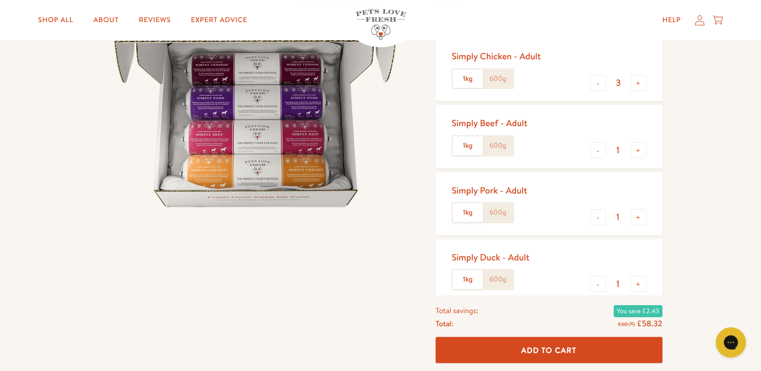  Describe the element at coordinates (444, 323) in the screenshot. I see `span: Total:` at that location.